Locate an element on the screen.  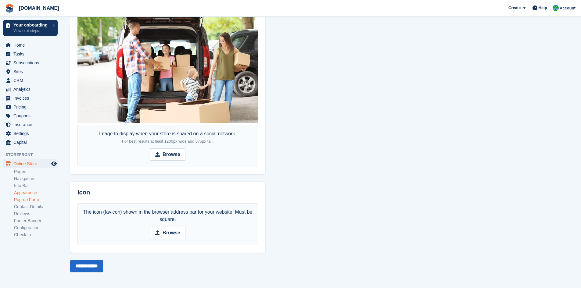
span: Coupons is located at coordinates (32, 116).